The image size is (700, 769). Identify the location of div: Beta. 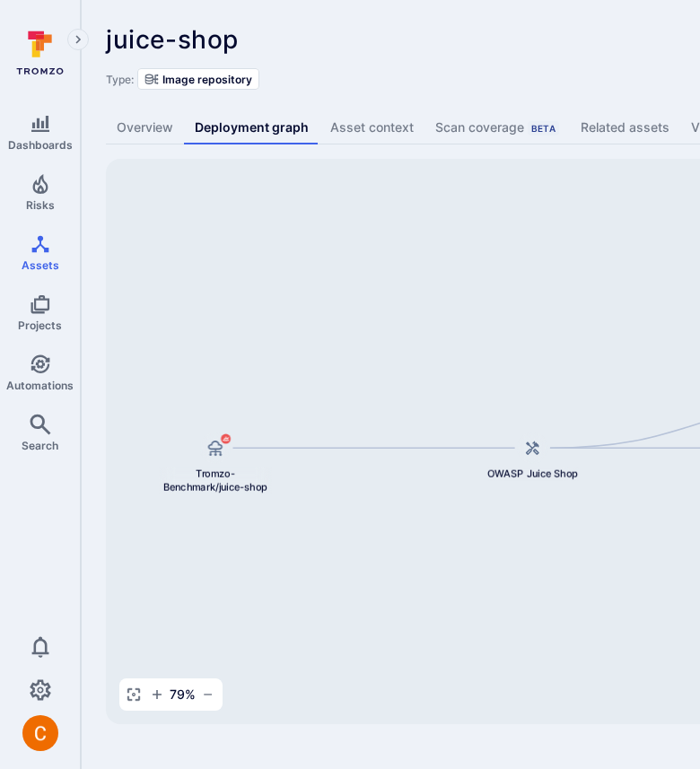
(543, 128).